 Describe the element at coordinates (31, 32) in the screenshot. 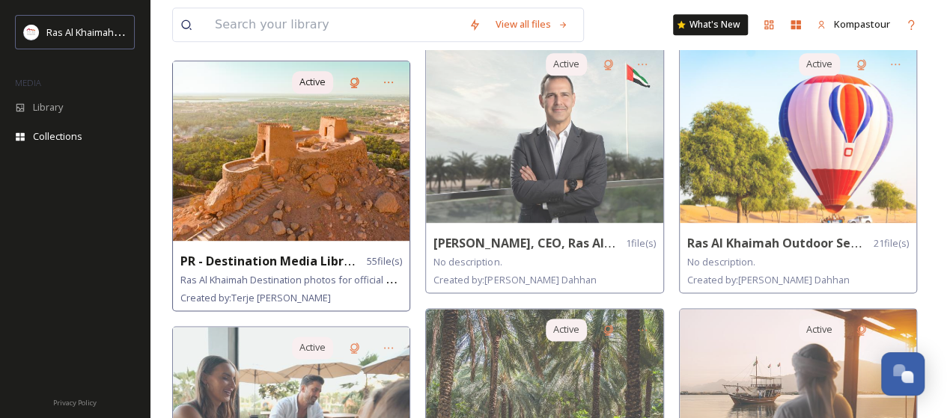

I see `img: Logo_RAKTDA_RGB-01.png` at that location.